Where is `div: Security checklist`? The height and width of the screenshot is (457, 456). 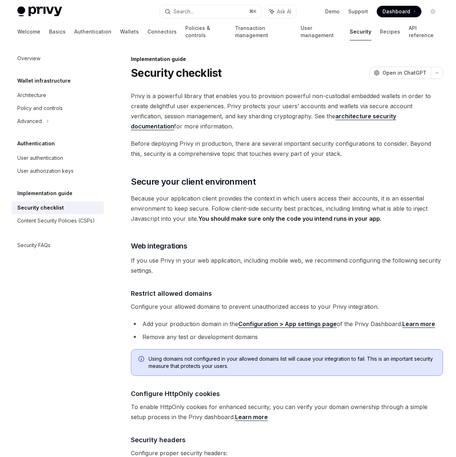 div: Security checklist is located at coordinates (40, 208).